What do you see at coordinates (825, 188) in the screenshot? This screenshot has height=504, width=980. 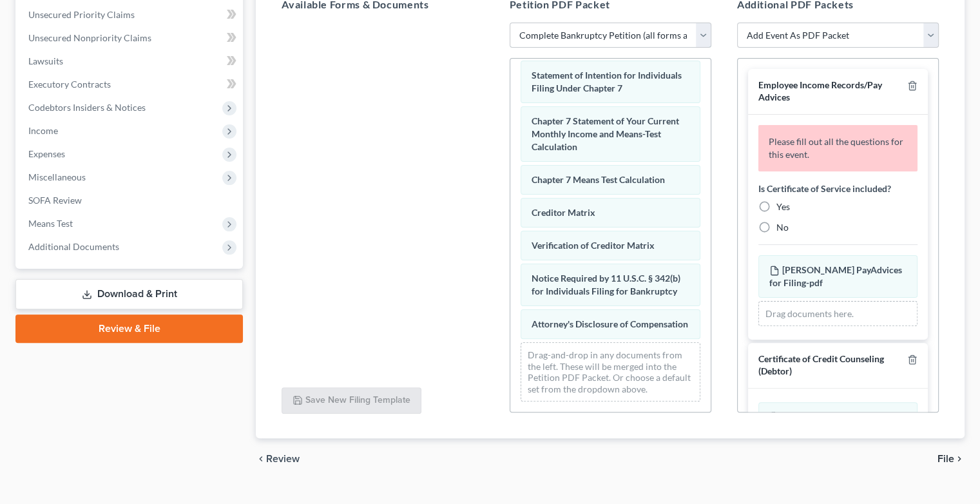 I see `label: Is Certificate of Service included?` at bounding box center [825, 188].